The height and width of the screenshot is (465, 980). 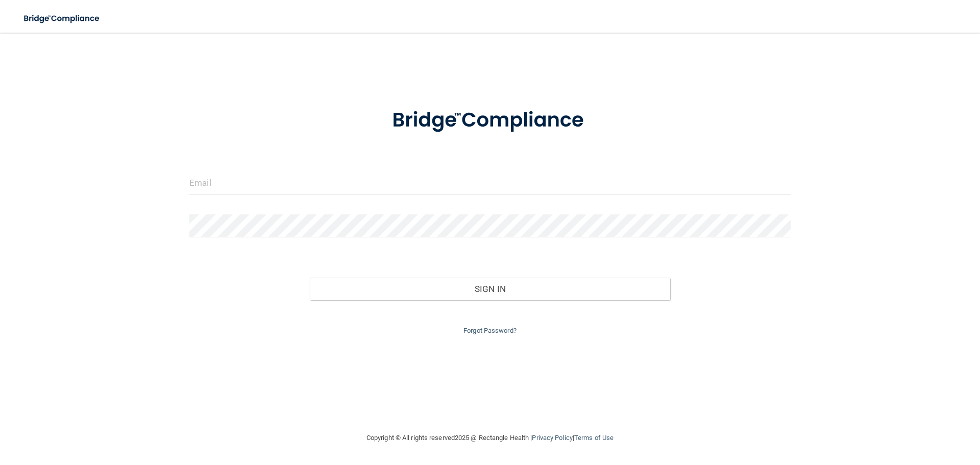 I want to click on a: Forgot Password?, so click(x=490, y=330).